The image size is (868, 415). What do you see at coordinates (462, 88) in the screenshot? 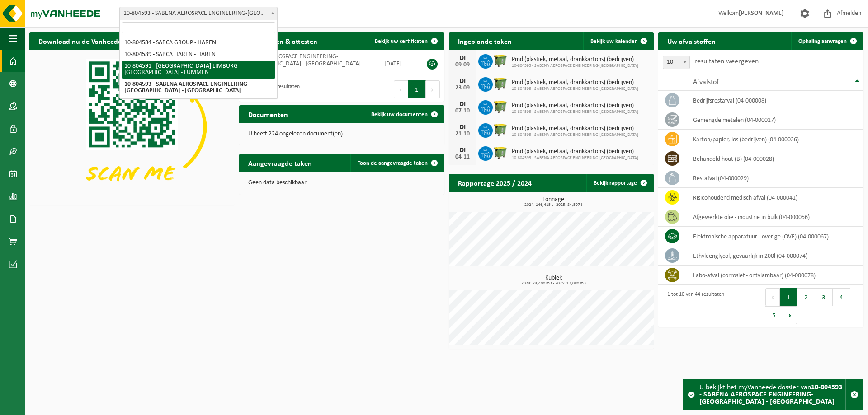
I see `div: 23-09` at bounding box center [462, 88].